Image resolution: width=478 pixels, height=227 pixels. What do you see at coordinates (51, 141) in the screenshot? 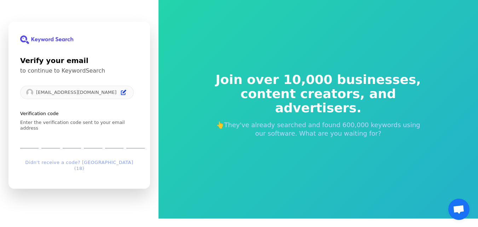
I see `input: Digit 2` at bounding box center [51, 141].